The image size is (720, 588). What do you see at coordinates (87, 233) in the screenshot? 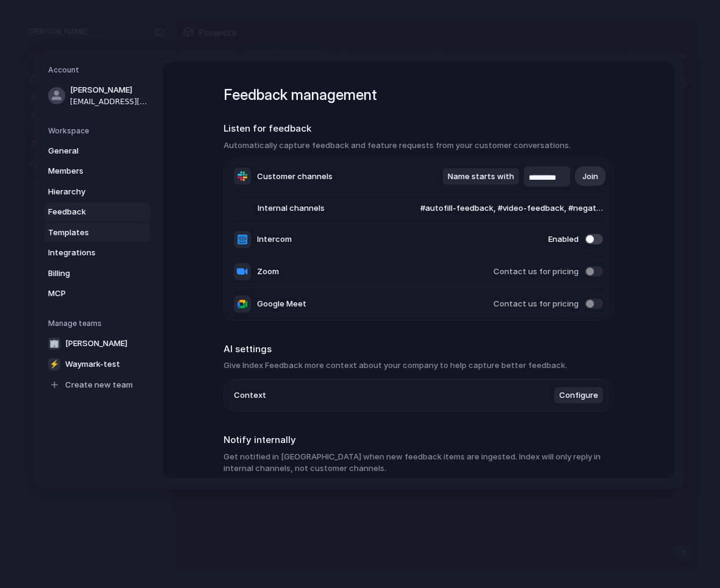
I see `span: Templates` at bounding box center [87, 233].